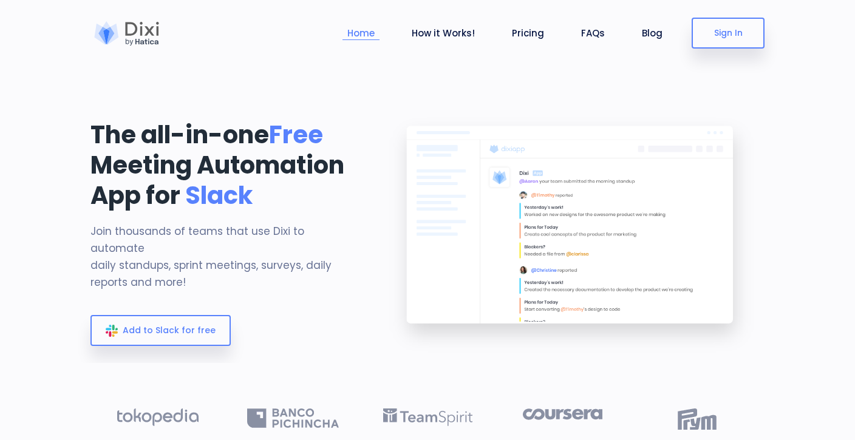 This screenshot has height=440, width=855. Describe the element at coordinates (572, 234) in the screenshot. I see `img: landing-banner` at that location.